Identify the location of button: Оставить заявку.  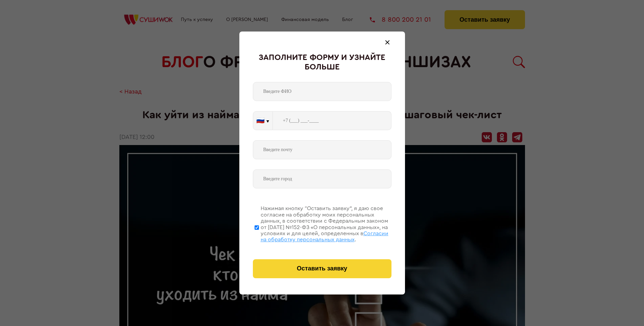
(322, 268).